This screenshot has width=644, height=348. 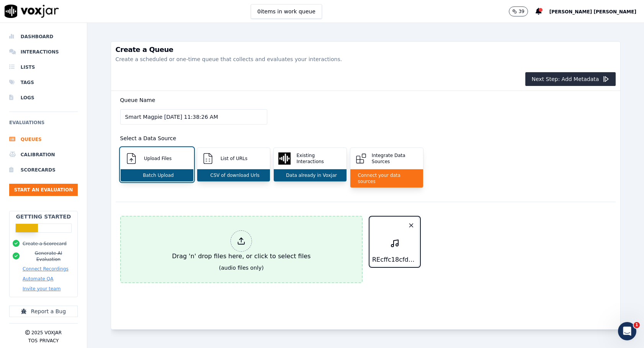 What do you see at coordinates (43, 190) in the screenshot?
I see `button: Start an Evaluation` at bounding box center [43, 190].